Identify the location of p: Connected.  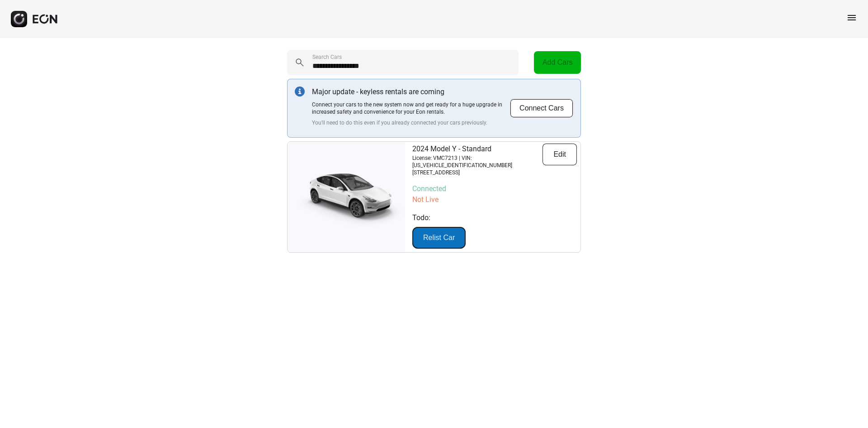
(494, 188).